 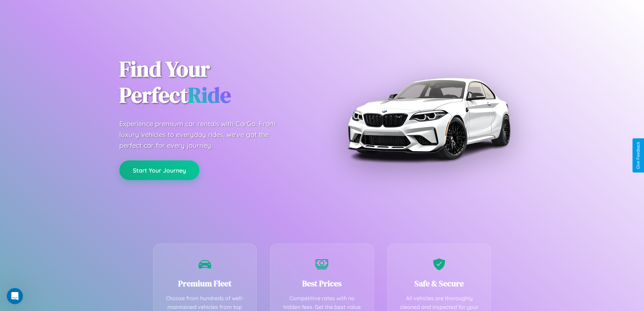 I want to click on span: Ride, so click(x=209, y=95).